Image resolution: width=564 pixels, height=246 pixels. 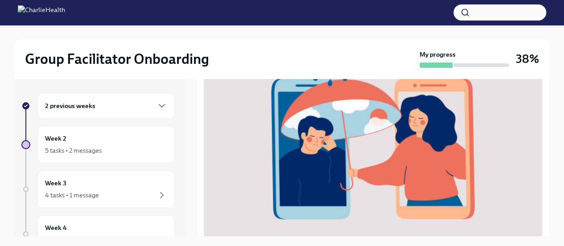 I want to click on img: CharlieHealth, so click(x=41, y=12).